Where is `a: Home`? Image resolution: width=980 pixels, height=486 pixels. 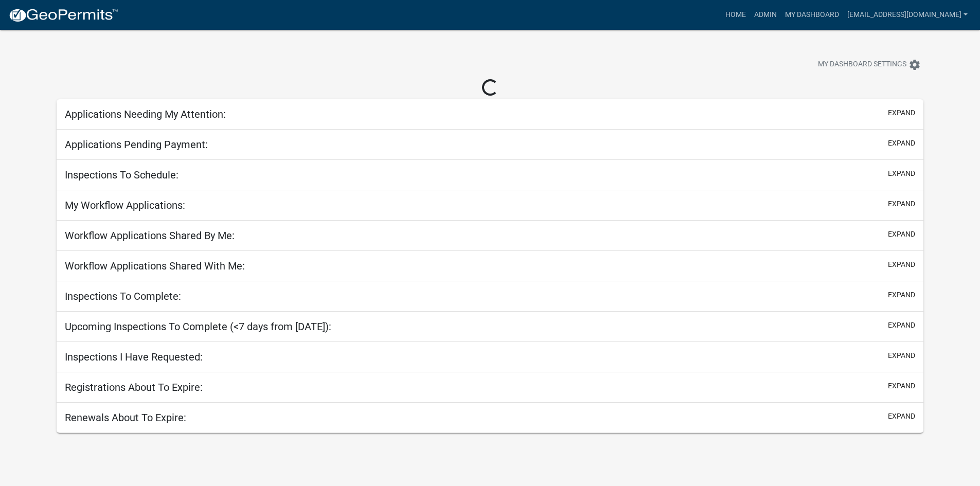
a: Home is located at coordinates (736, 15).